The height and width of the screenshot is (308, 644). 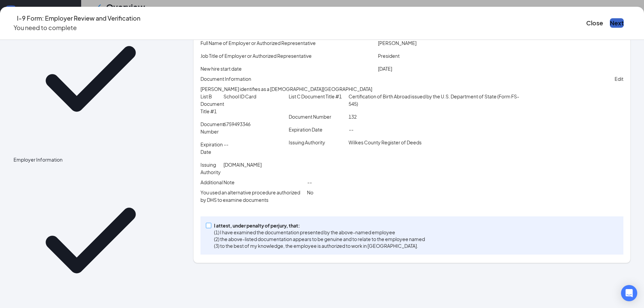 I want to click on p: (2) the above-listed documentation appears to be genuine and to relate to the employee named, so click(x=319, y=239).